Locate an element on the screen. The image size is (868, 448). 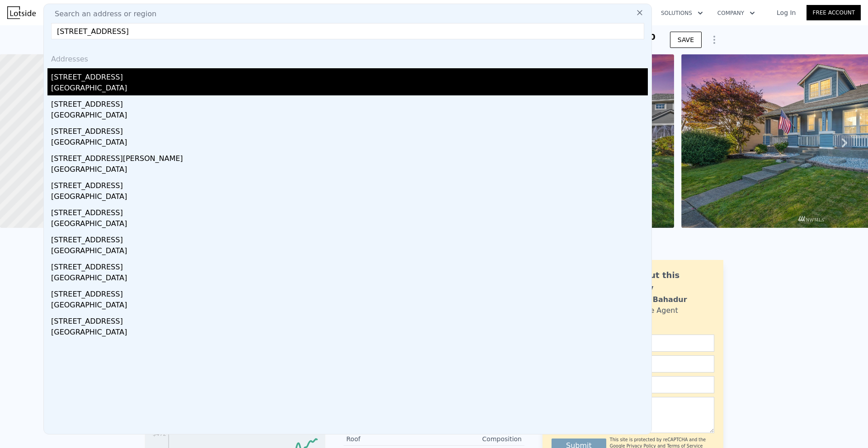
tspan: $472 is located at coordinates (159, 434).